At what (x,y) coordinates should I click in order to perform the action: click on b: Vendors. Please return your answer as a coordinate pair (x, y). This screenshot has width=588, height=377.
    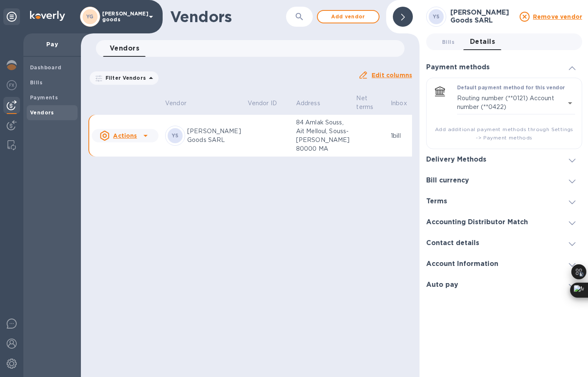
    Looking at the image, I should click on (42, 112).